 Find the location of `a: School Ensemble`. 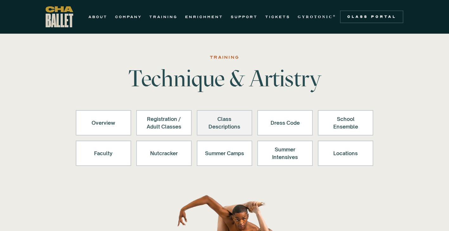

a: School Ensemble is located at coordinates (345, 123).